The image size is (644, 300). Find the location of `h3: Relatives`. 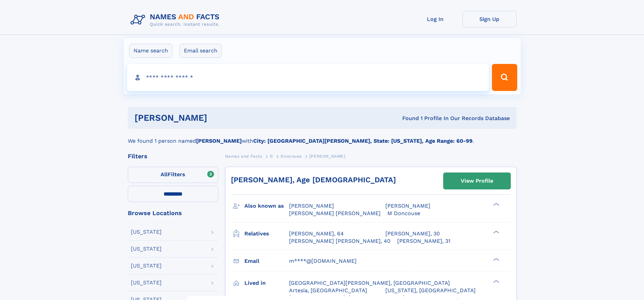

h3: Relatives is located at coordinates (267, 234).